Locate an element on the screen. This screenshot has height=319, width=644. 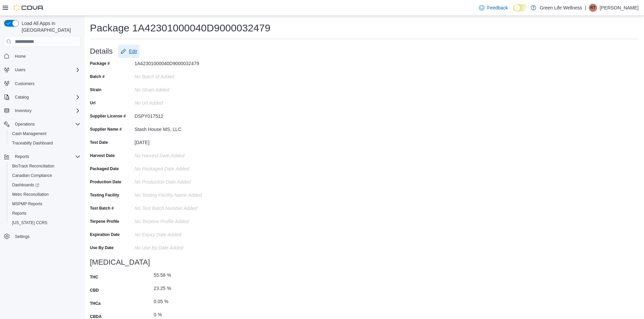
a: Reports is located at coordinates (19, 213).